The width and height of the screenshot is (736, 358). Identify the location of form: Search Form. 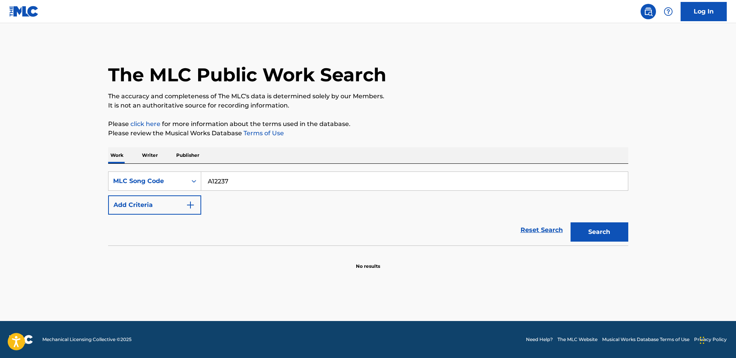
(368, 208).